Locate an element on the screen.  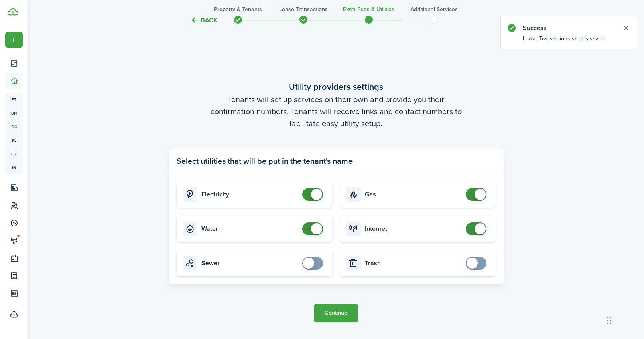
div: Drag is located at coordinates (609, 321).